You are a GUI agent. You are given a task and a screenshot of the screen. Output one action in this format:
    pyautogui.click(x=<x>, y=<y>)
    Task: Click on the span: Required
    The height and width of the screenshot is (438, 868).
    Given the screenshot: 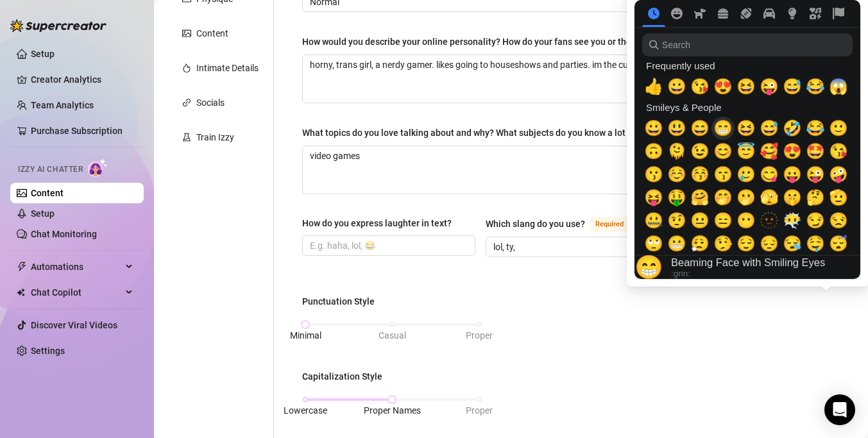 What is the action you would take?
    pyautogui.click(x=609, y=224)
    